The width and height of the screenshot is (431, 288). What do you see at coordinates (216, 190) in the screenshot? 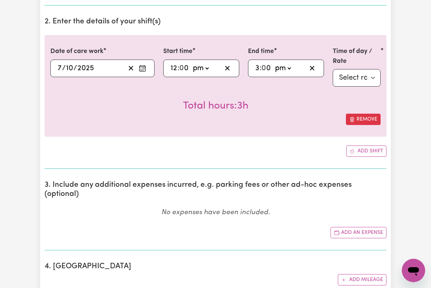
I see `h2: 3. Include any additional expenses incurred, e.g. parking fees or other ad-hoc expenses (optional)` at bounding box center [216, 190].